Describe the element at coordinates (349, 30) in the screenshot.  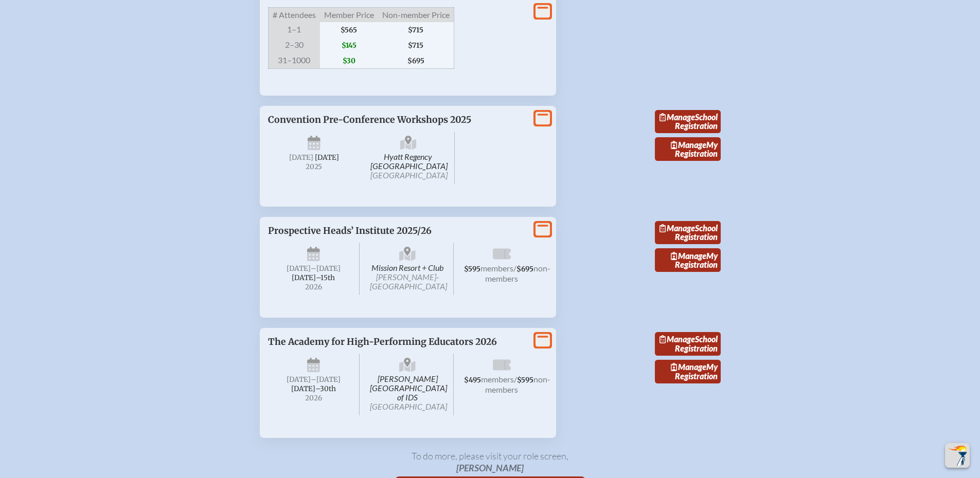
I see `span: $565` at that location.